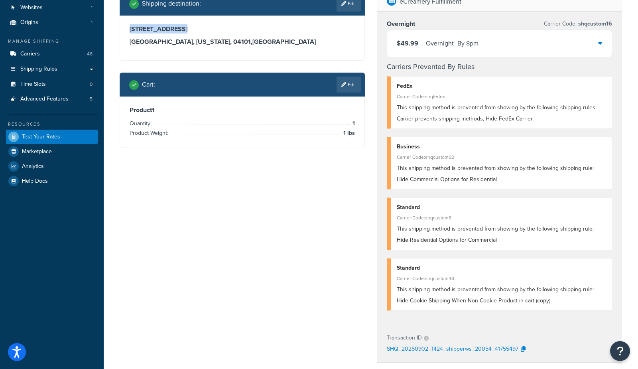 The width and height of the screenshot is (638, 369). What do you see at coordinates (52, 84) in the screenshot?
I see `li: Time Slots` at bounding box center [52, 84].